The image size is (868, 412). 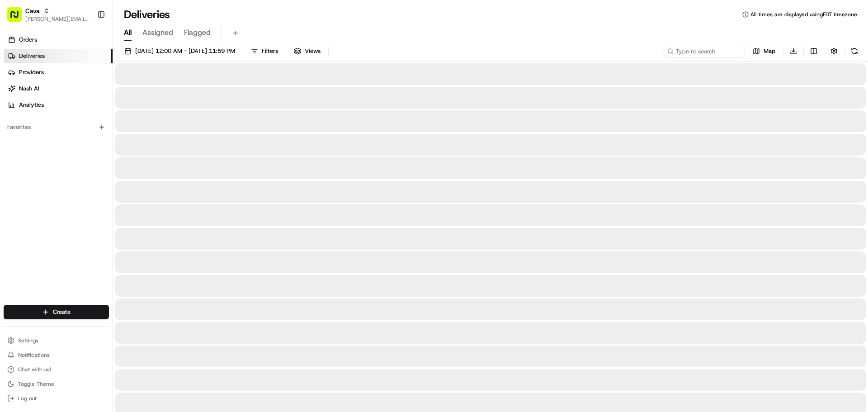 What do you see at coordinates (34, 370) in the screenshot?
I see `span: Chat with us!` at bounding box center [34, 370].